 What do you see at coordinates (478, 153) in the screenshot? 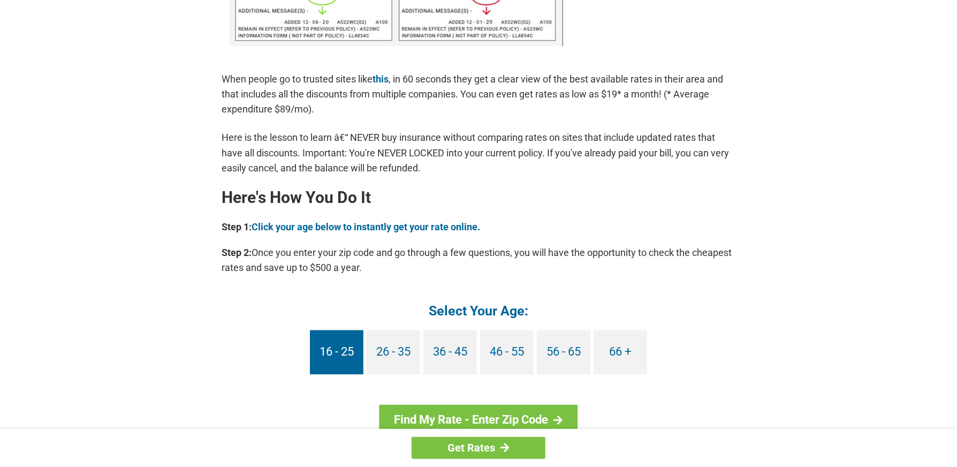
I see `p: Here is the lesson to learn â€“ NEVER buy insurance without comparing rates on sites that include...` at bounding box center [478, 153].